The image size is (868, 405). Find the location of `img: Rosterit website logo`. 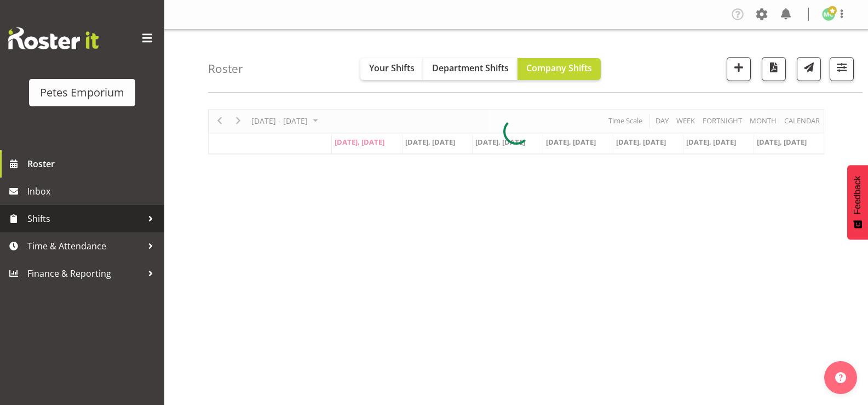

img: Rosterit website logo is located at coordinates (53, 38).